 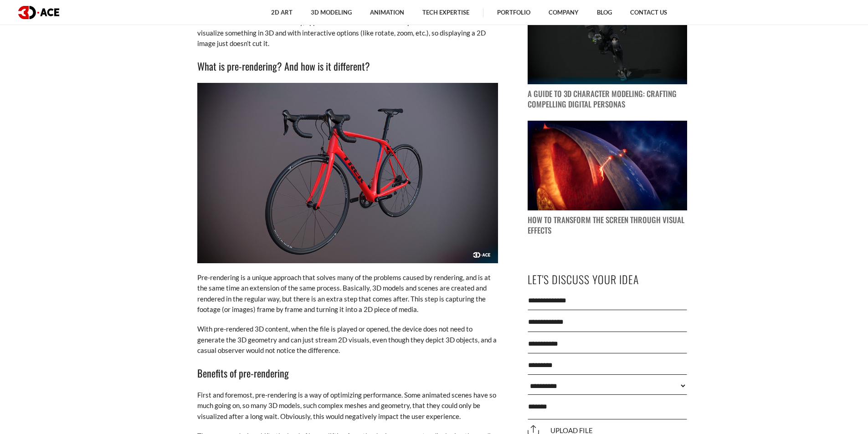 What do you see at coordinates (607, 99) in the screenshot?
I see `p: A Guide to 3D Character Modeling: Crafting Compelling Digital Personas` at bounding box center [607, 99].